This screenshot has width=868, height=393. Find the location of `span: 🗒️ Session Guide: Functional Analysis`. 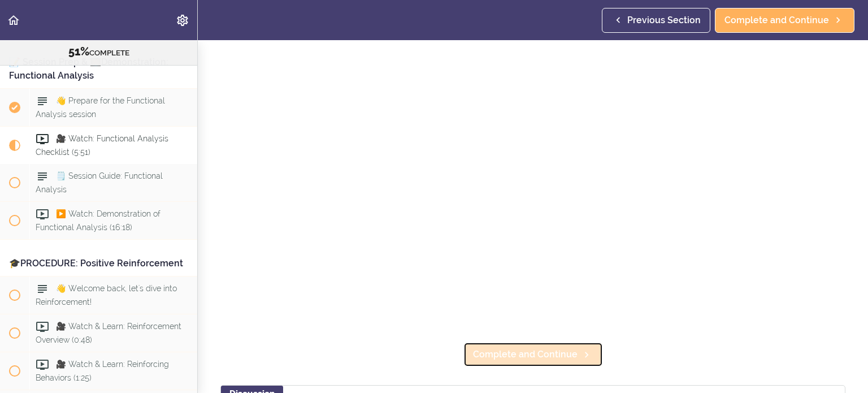

span: 🗒️ Session Guide: Functional Analysis is located at coordinates (99, 182).